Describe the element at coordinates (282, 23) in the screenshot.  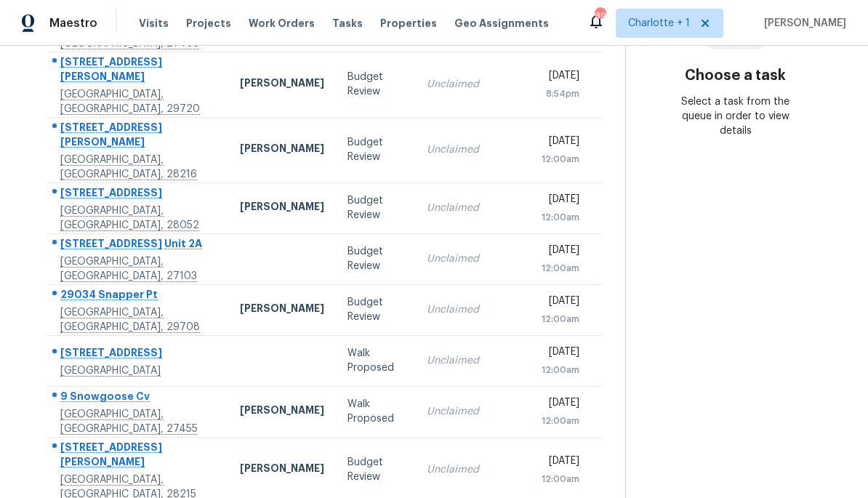
I see `span: Work Orders` at that location.